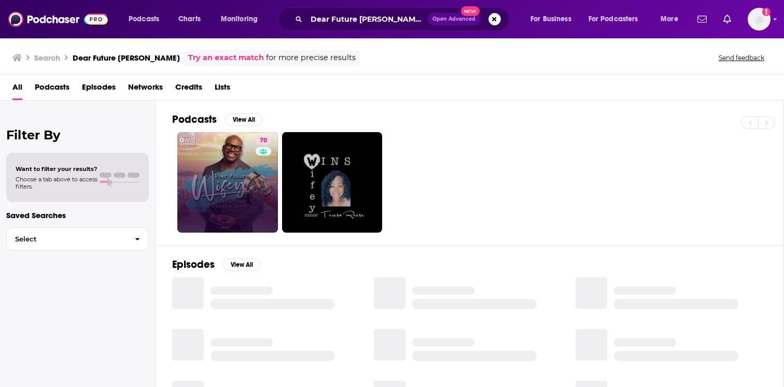 The width and height of the screenshot is (784, 387). Describe the element at coordinates (470, 11) in the screenshot. I see `span: New` at that location.